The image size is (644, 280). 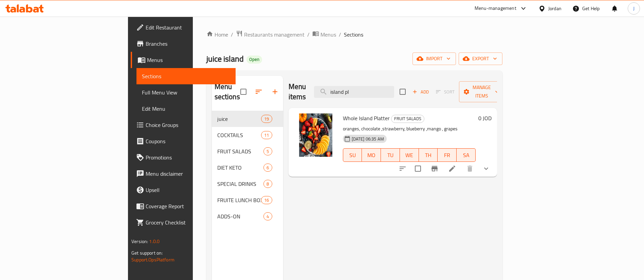 I want to click on button: SA, so click(x=466, y=155).